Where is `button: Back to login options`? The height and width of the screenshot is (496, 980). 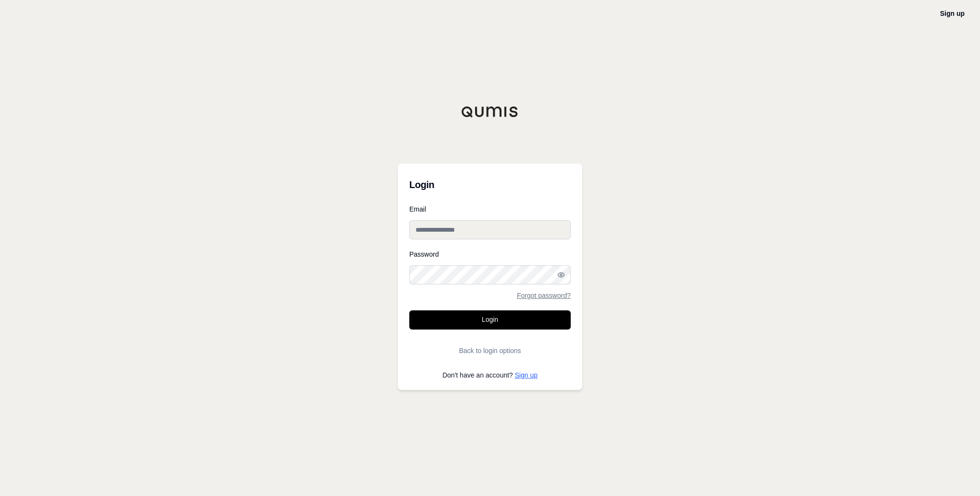
button: Back to login options is located at coordinates (490, 351).